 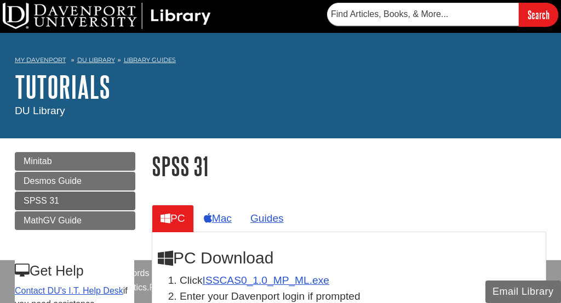 What do you see at coordinates (75, 201) in the screenshot?
I see `a: SPSS 31` at bounding box center [75, 201].